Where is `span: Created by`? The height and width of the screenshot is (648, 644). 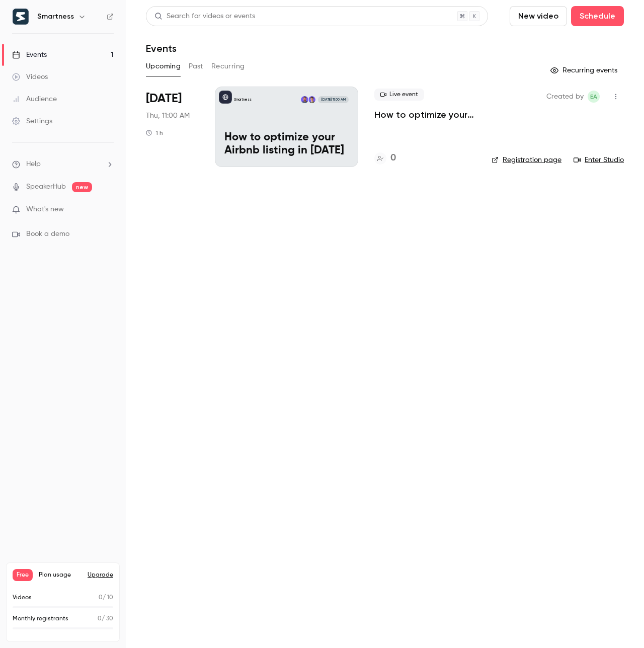
span: Created by is located at coordinates (565, 96).